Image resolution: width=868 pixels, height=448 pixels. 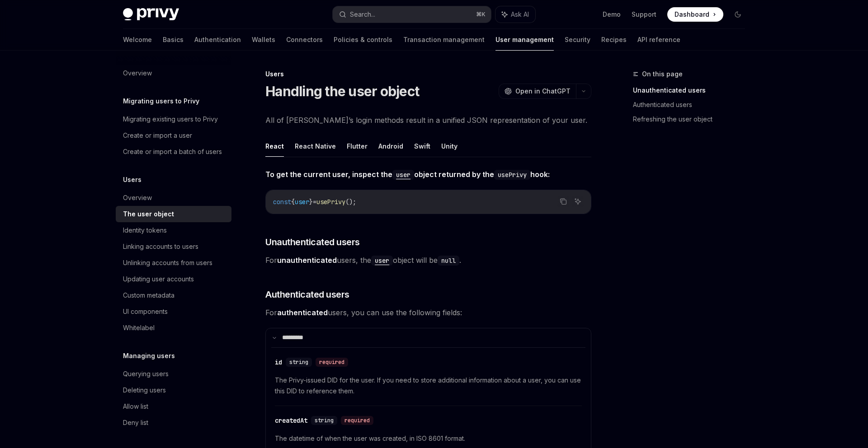 What do you see at coordinates (331, 202) in the screenshot?
I see `span: usePrivy` at bounding box center [331, 202].